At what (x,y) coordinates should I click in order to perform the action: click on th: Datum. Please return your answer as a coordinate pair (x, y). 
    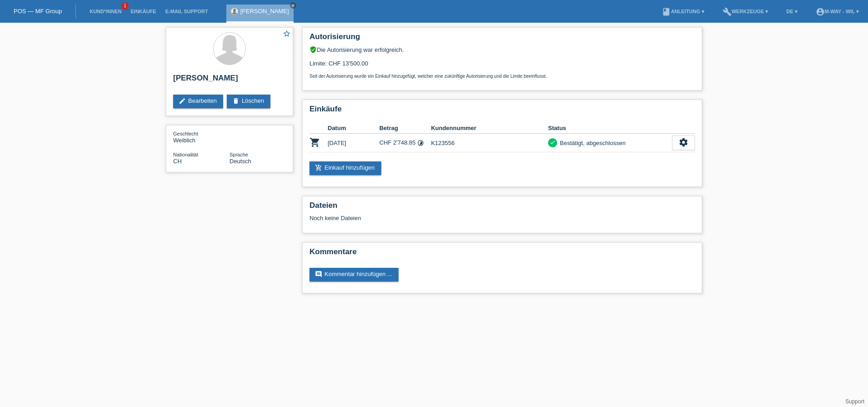
    Looking at the image, I should click on (354, 128).